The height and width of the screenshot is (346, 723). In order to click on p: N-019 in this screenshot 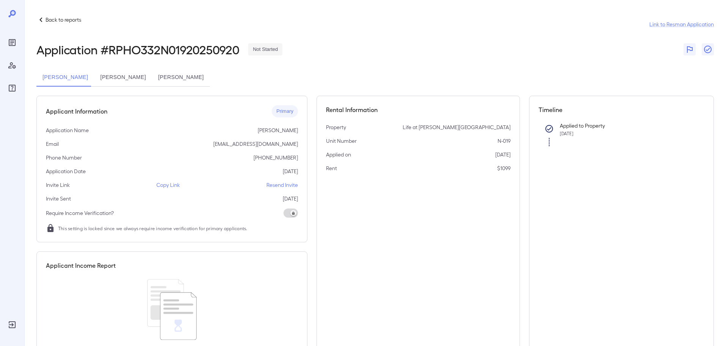, I will do `click(504, 141)`.